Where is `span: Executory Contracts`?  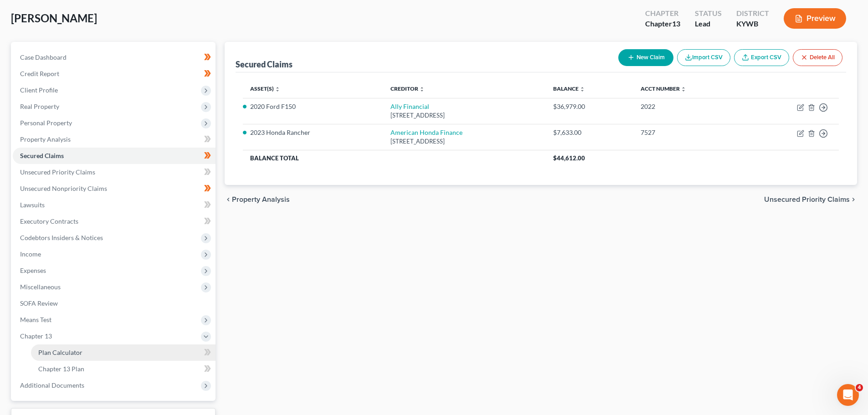 span: Executory Contracts is located at coordinates (49, 221).